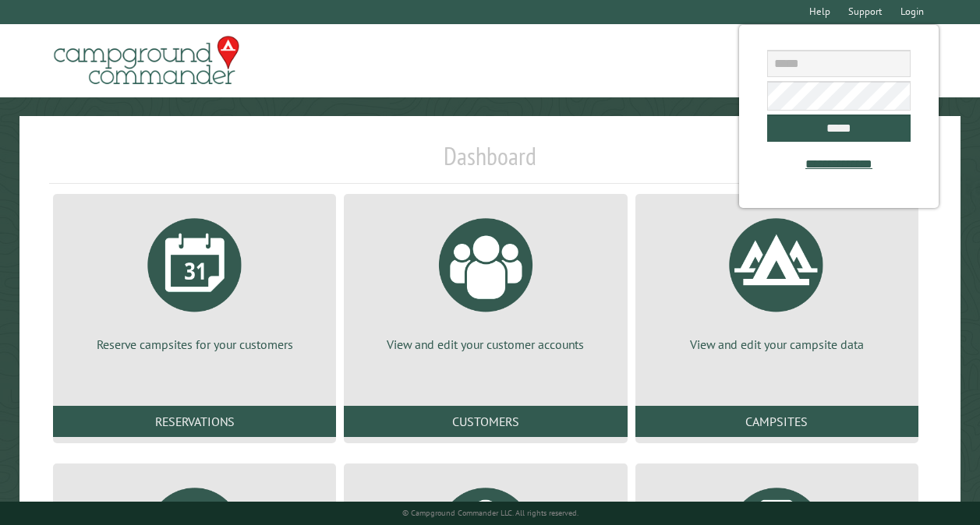  I want to click on a: Campsites, so click(777, 422).